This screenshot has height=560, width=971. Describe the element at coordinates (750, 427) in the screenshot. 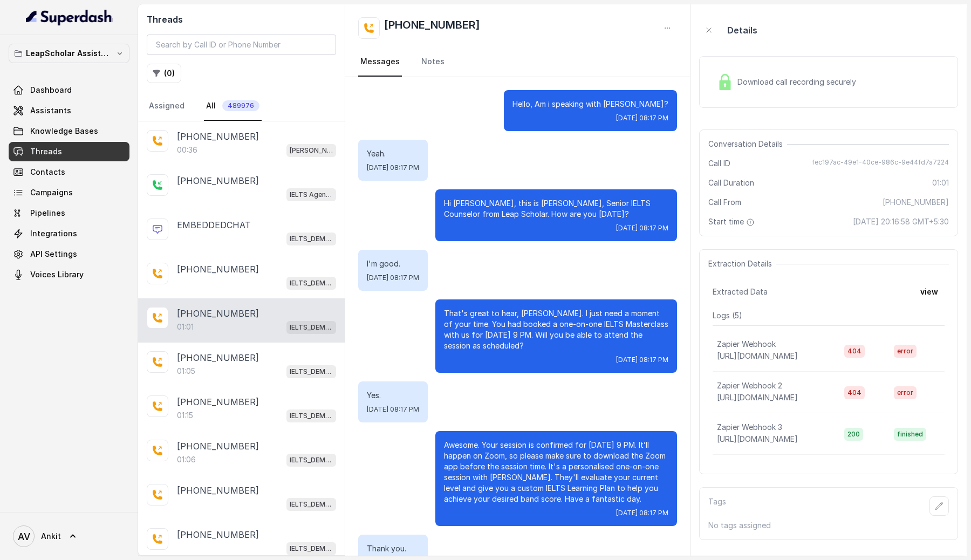

I see `p: Zapier Webhook 3` at that location.